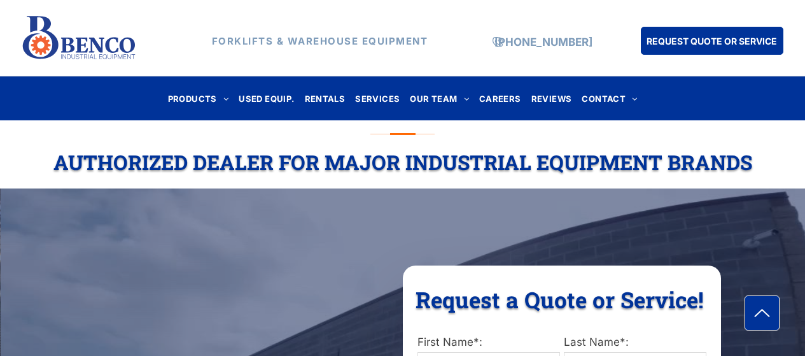 This screenshot has height=356, width=805. What do you see at coordinates (199, 98) in the screenshot?
I see `a: PRODUCTS` at bounding box center [199, 98].